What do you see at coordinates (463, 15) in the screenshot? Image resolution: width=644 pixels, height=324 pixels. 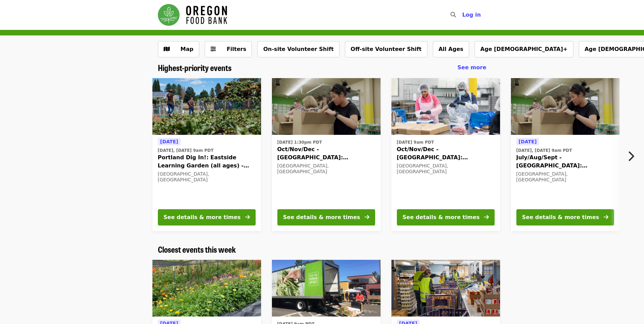 I see `input: Search` at bounding box center [463, 15].